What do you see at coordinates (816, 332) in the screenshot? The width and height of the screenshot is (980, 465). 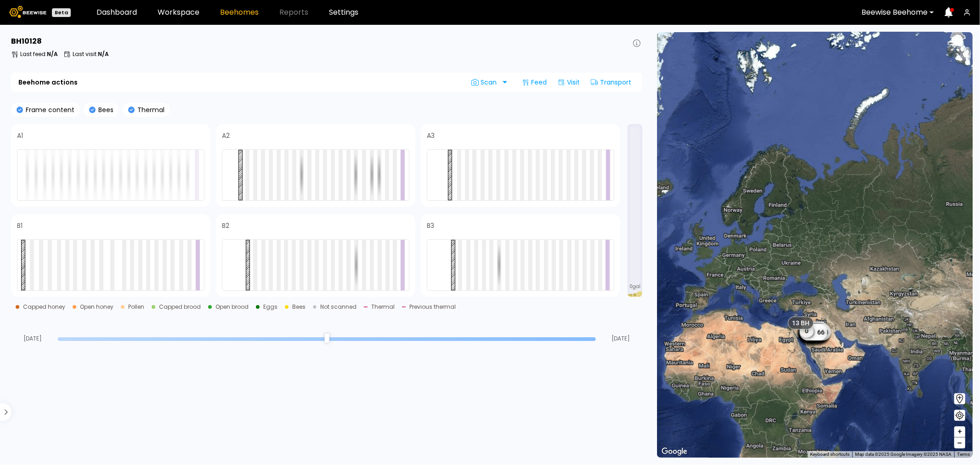 I see `div: 120` at bounding box center [816, 332].